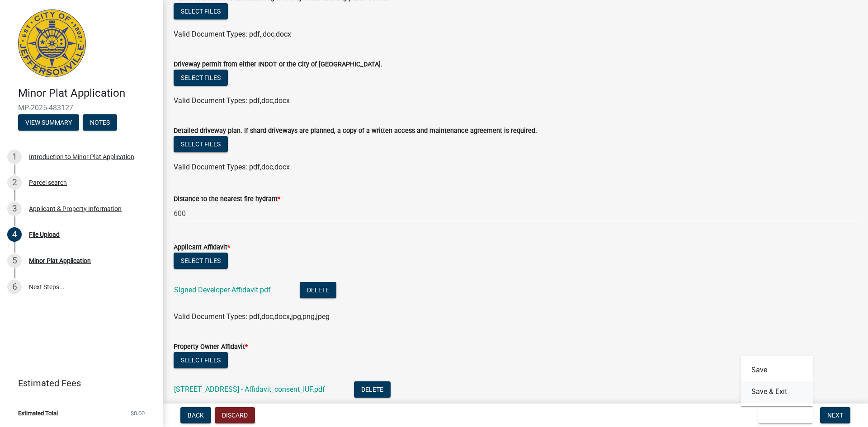  What do you see at coordinates (196, 415) in the screenshot?
I see `span: Back` at bounding box center [196, 415].